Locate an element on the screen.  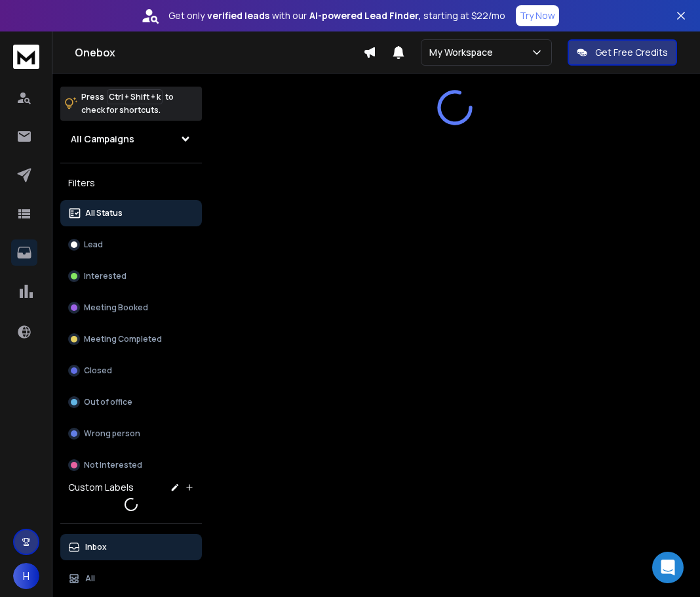
div: Open Intercom Messenger is located at coordinates (668, 567).